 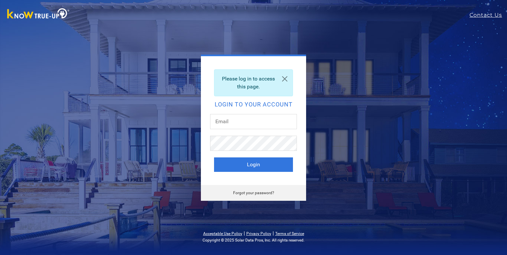 I want to click on h2: Login to your account, so click(x=253, y=104).